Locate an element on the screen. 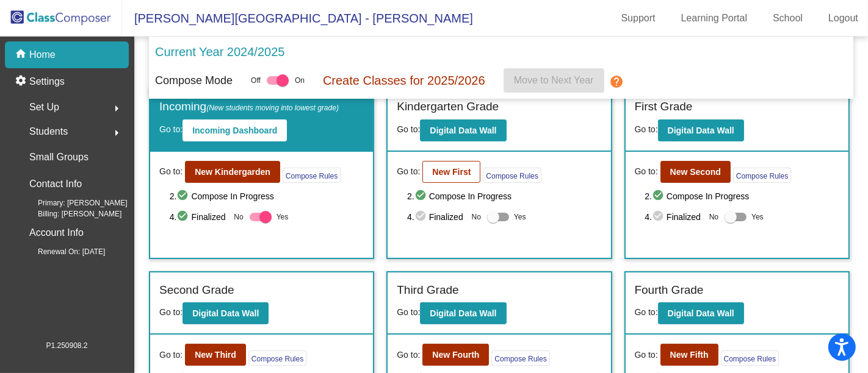 The height and width of the screenshot is (373, 868). p: Settings is located at coordinates (47, 82).